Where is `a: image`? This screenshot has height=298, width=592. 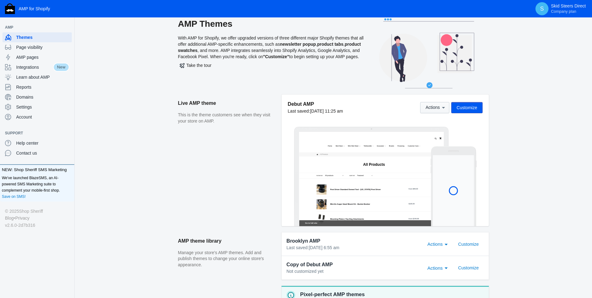
a: image is located at coordinates (220, 20).